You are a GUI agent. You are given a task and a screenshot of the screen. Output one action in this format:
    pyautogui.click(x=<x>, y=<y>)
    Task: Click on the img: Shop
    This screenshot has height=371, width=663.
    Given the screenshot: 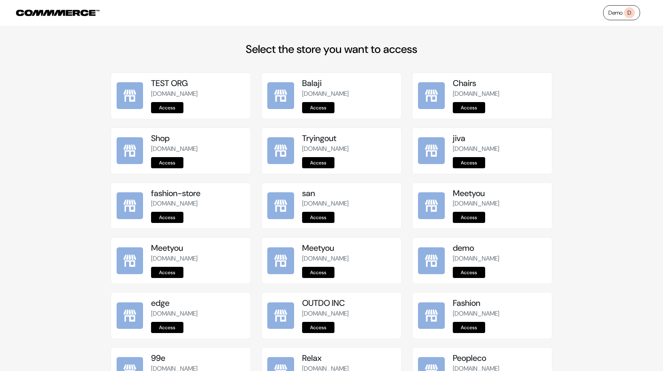 What is the action you would take?
    pyautogui.click(x=130, y=150)
    